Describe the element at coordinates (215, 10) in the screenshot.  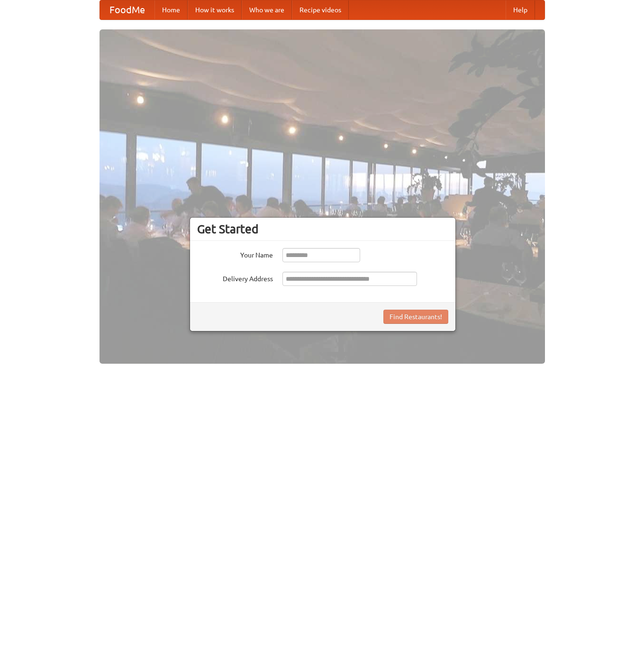
I see `a: How it works` at that location.